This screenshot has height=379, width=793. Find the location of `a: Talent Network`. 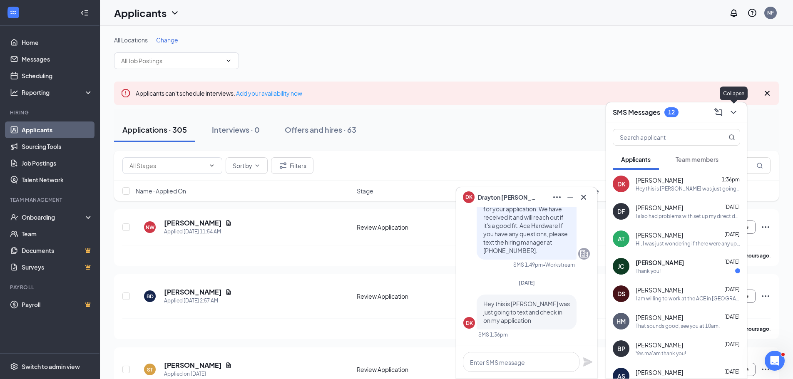

a: Talent Network is located at coordinates (57, 180).